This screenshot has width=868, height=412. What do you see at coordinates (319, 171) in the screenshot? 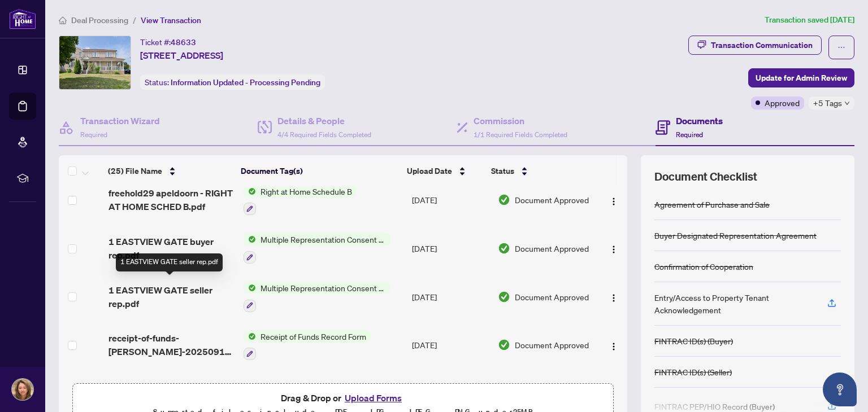
I see `th: Document Tag(s)` at bounding box center [319, 171].